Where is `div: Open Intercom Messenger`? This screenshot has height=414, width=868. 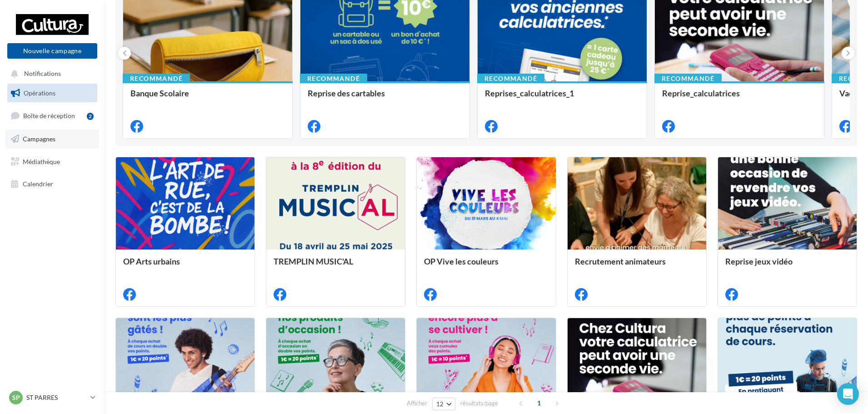 div: Open Intercom Messenger is located at coordinates (848, 394).